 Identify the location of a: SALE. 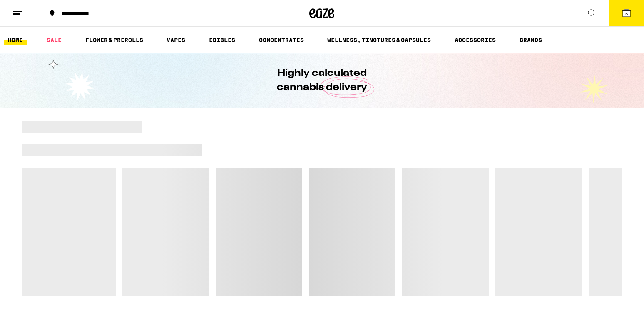
(54, 40).